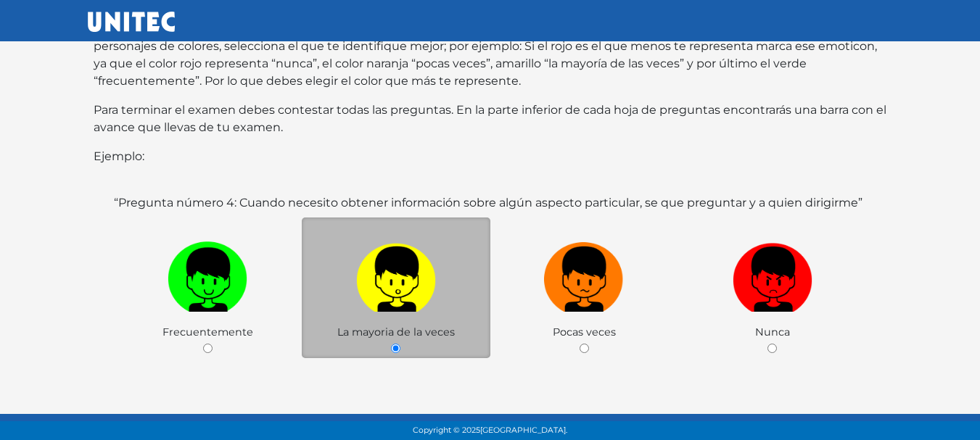 This screenshot has width=980, height=440. Describe the element at coordinates (490, 156) in the screenshot. I see `p: Ejemplo:` at that location.